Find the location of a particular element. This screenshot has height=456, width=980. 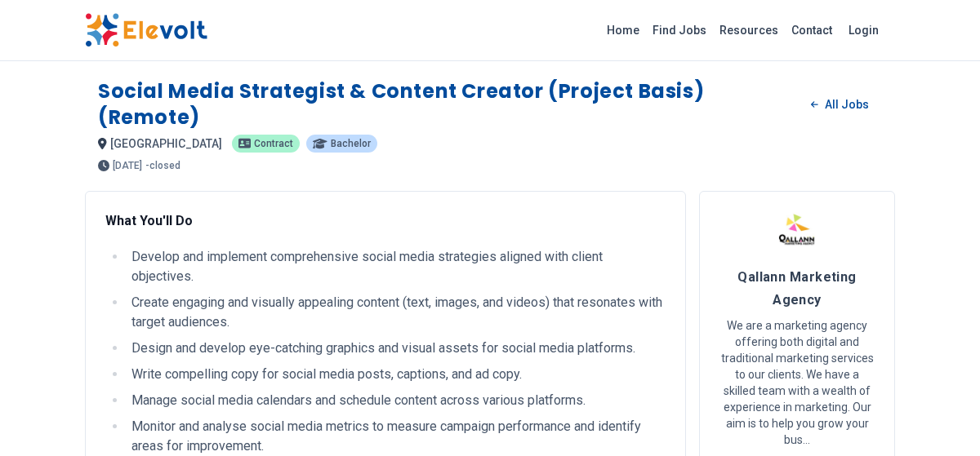

a: Home is located at coordinates (624, 30).